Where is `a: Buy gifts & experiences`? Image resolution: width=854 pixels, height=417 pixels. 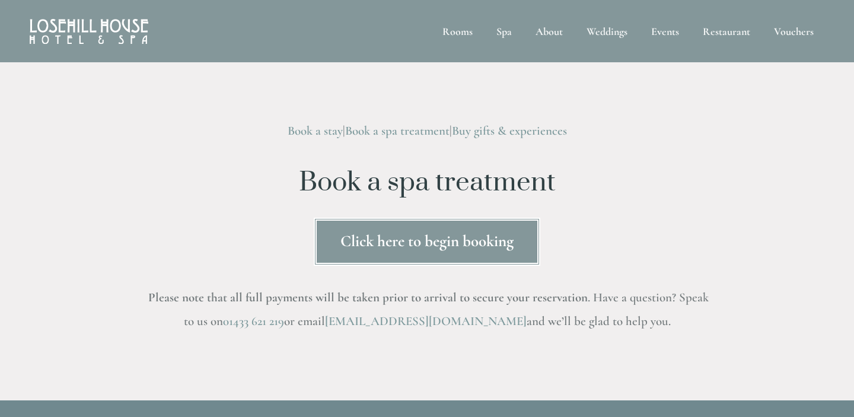
a: Buy gifts & experiences is located at coordinates (509, 130).